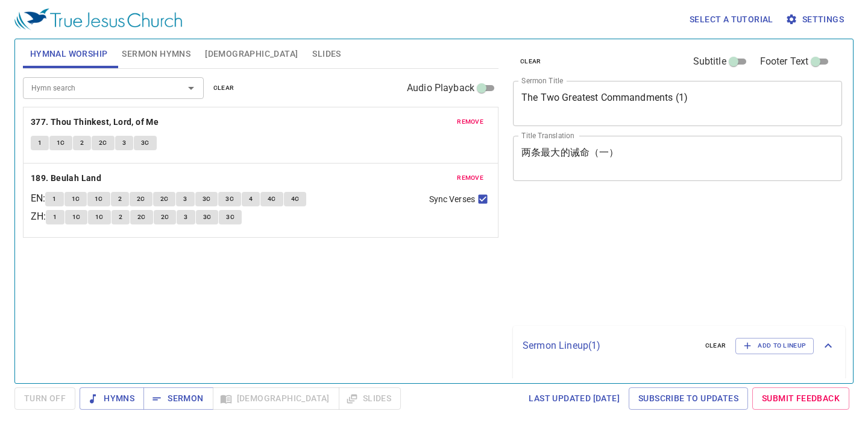  I want to click on span: Subtitle, so click(709, 61).